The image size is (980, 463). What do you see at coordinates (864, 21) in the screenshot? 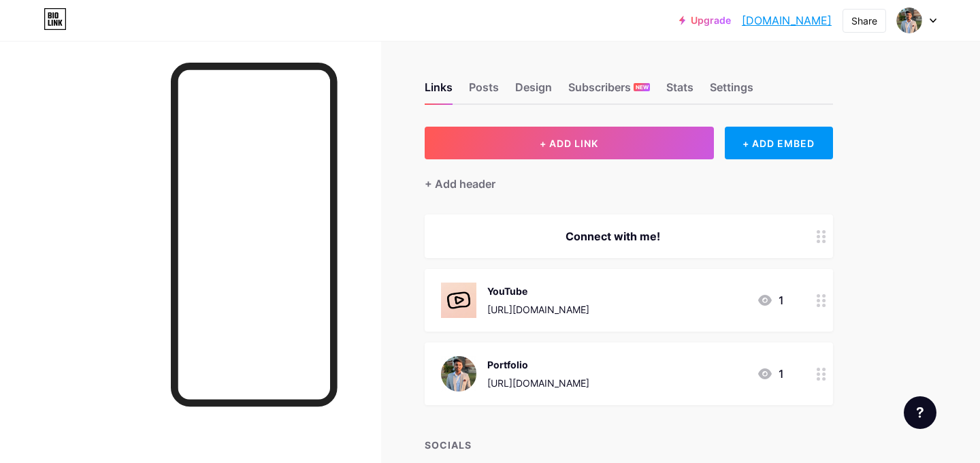
I see `div: Share` at bounding box center [864, 21].